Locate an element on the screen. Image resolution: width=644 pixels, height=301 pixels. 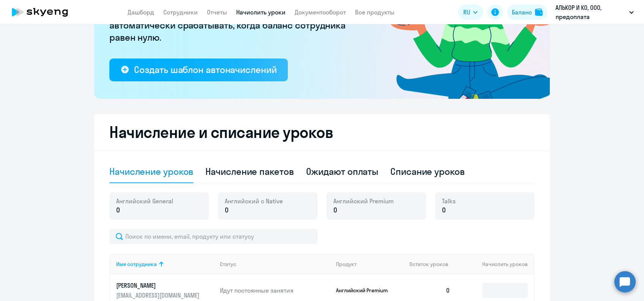
div: Списание уроков is located at coordinates (427, 172).